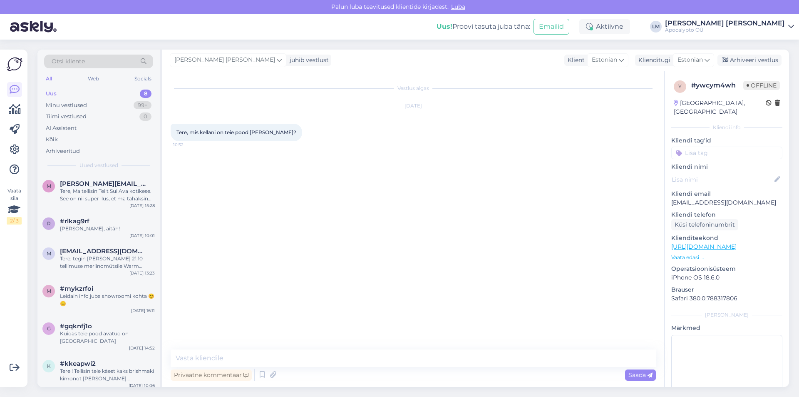 This screenshot has height=397, width=799. What do you see at coordinates (750, 60) in the screenshot?
I see `div: Arhiveeri vestlus` at bounding box center [750, 60].